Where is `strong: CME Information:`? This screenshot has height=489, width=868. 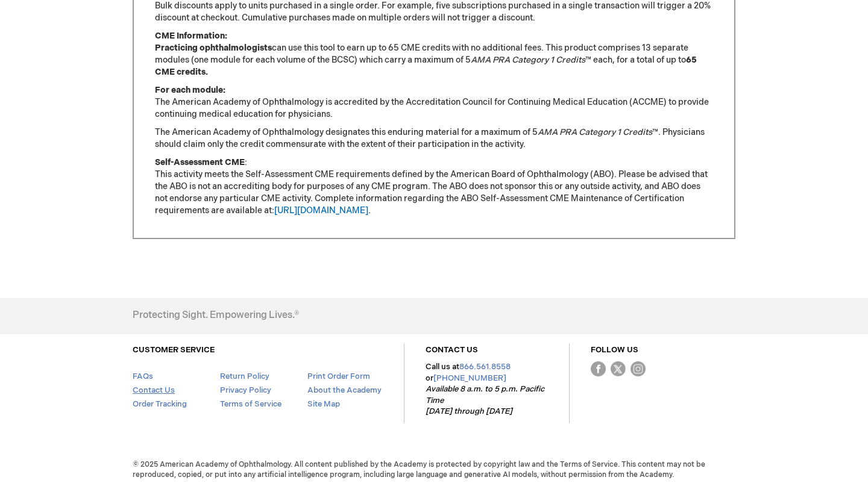 strong: CME Information: is located at coordinates (191, 36).